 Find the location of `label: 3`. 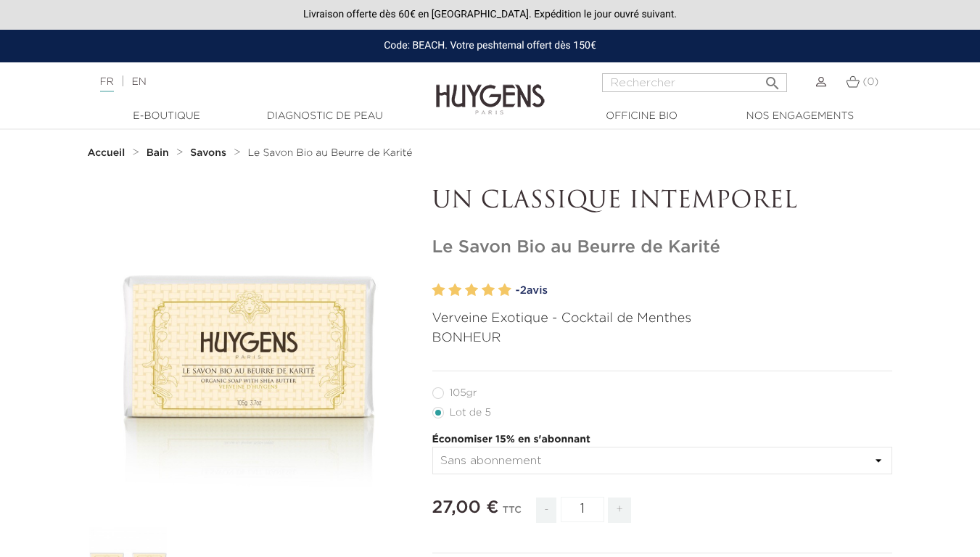

label: 3 is located at coordinates (471, 290).